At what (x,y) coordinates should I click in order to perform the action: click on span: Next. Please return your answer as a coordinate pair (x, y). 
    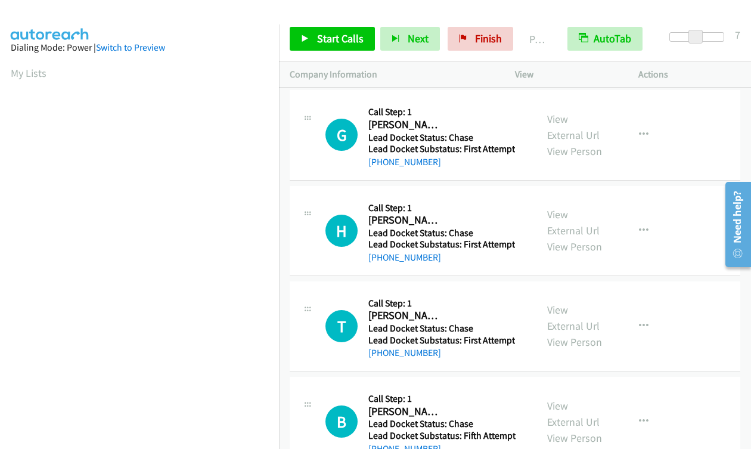
    Looking at the image, I should click on (418, 38).